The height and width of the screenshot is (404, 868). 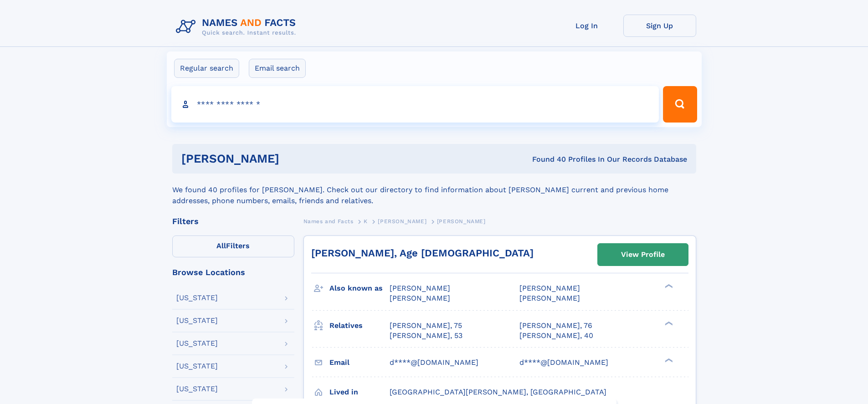 What do you see at coordinates (365, 221) in the screenshot?
I see `span: K` at bounding box center [365, 221].